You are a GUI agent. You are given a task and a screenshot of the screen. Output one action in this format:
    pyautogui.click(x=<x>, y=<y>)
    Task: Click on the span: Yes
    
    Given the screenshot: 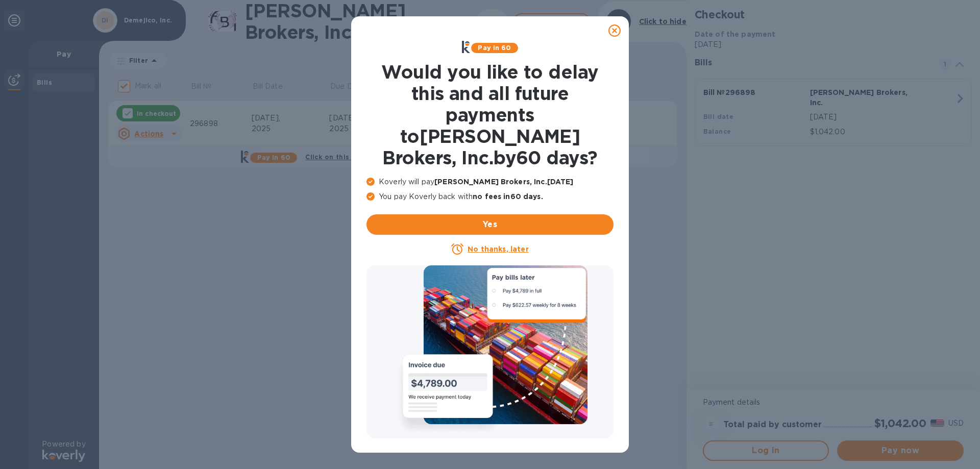 What is the action you would take?
    pyautogui.click(x=490, y=224)
    